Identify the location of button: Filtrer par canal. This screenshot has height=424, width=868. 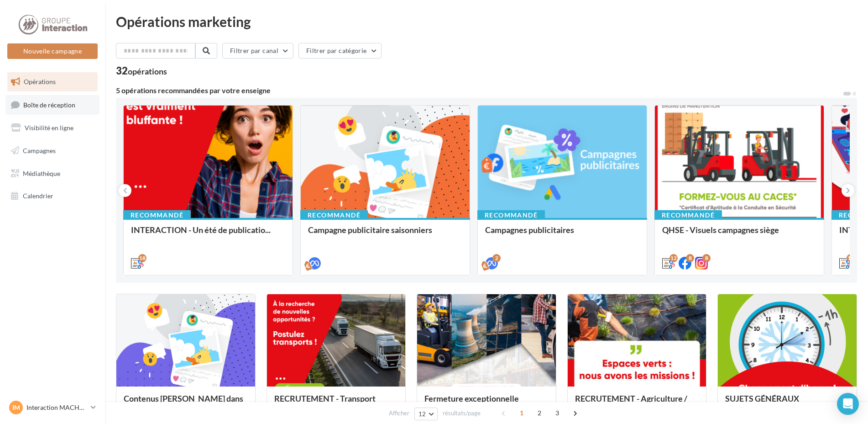
(258, 51).